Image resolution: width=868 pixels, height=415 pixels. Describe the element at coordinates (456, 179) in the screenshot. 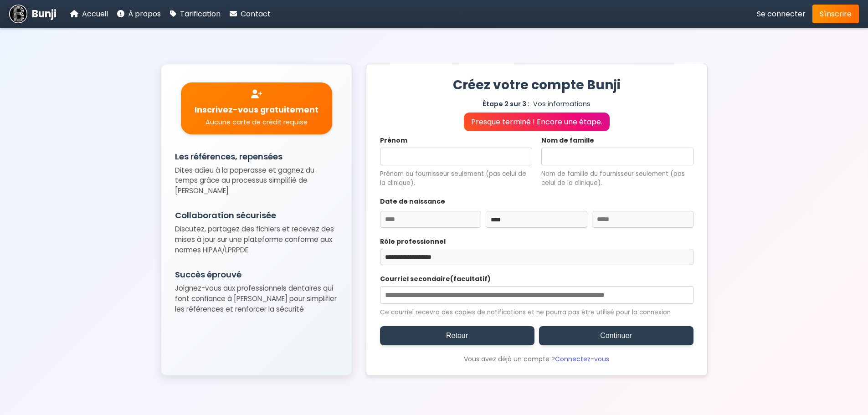

I see `small: Prénom du fournisseur seulement (pas celui de la clinique).` at that location.